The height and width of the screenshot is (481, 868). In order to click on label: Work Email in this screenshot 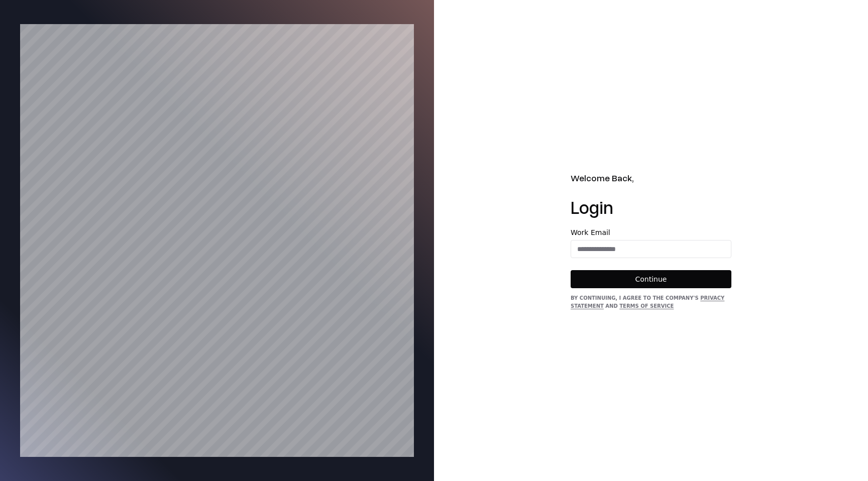, I will do `click(651, 232)`.